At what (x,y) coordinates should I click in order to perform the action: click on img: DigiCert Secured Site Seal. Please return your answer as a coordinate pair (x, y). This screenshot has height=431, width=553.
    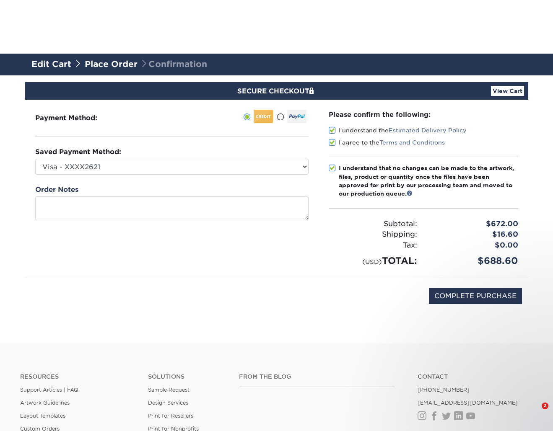
    Looking at the image, I should click on (52, 301).